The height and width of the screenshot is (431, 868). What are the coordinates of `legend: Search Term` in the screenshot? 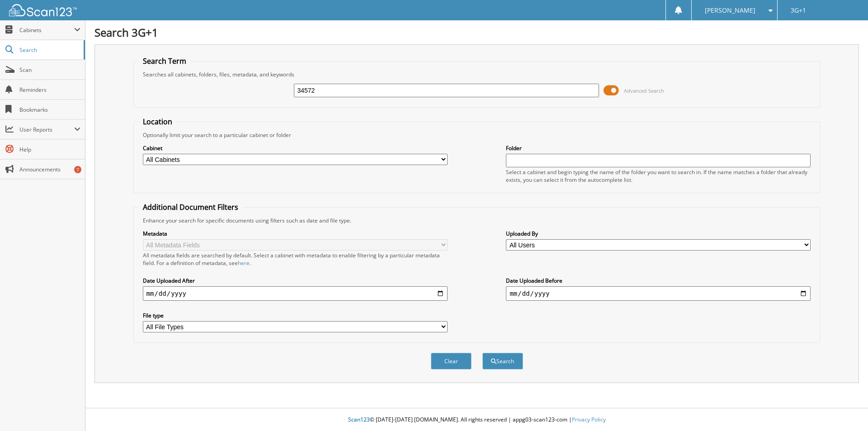 It's located at (165, 61).